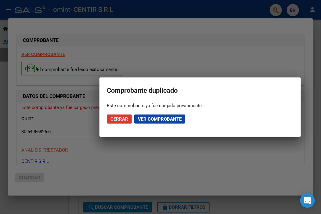  Describe the element at coordinates (119, 119) in the screenshot. I see `span: Cerrar` at that location.